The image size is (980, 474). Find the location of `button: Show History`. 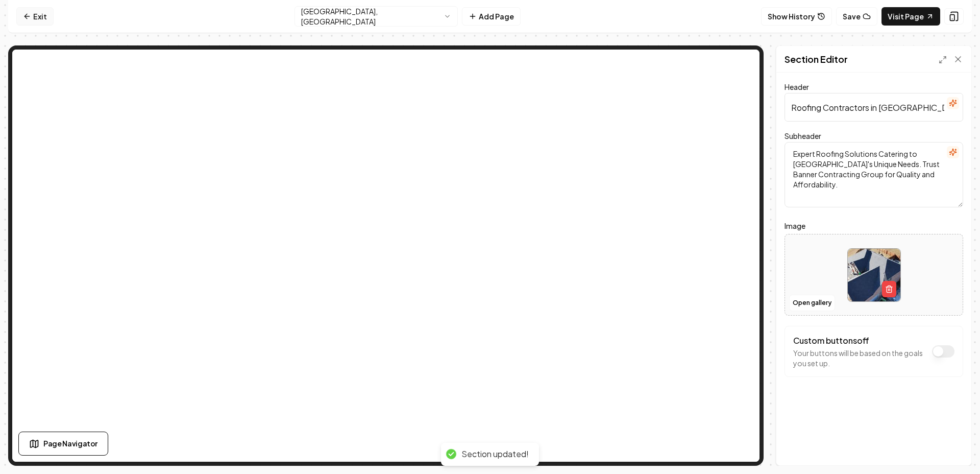

button: Show History is located at coordinates (796, 16).